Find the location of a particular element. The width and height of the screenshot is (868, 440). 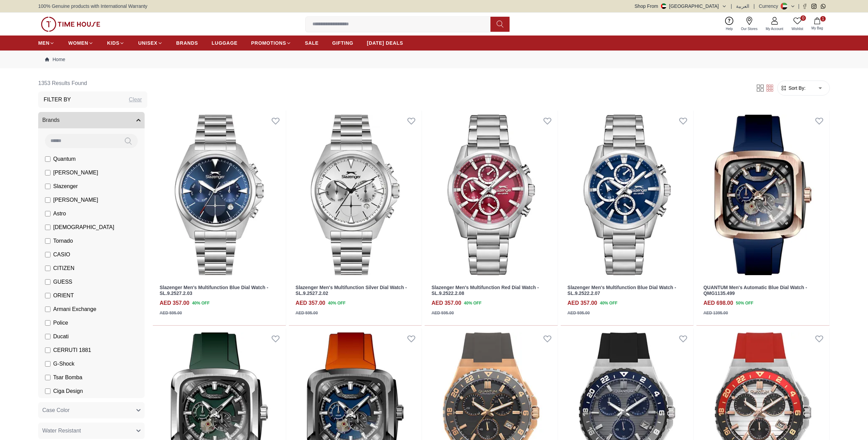

span: Quantum is located at coordinates (65, 159).